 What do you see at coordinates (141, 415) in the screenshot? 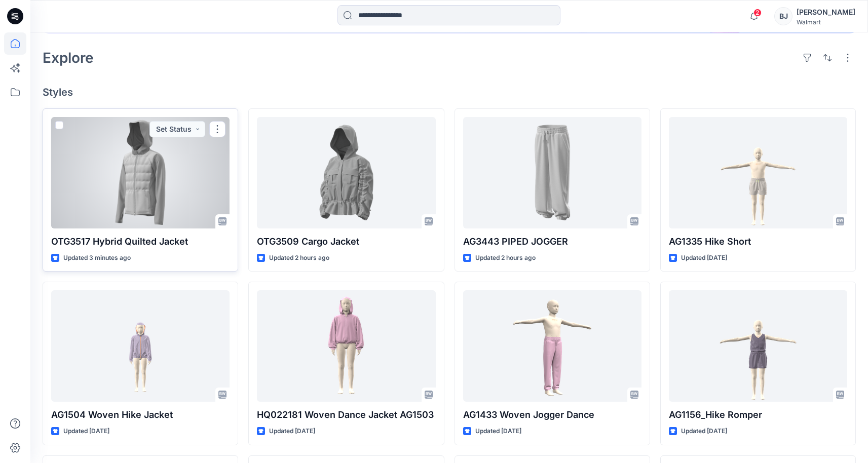
I see `p: AG1504 Woven Hike Jacket` at bounding box center [141, 415].